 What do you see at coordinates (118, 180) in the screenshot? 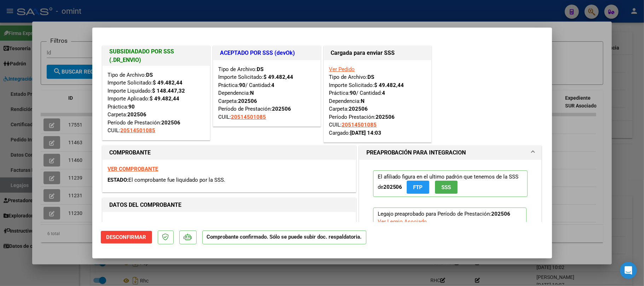
I see `span: ESTADO:` at bounding box center [118, 180].